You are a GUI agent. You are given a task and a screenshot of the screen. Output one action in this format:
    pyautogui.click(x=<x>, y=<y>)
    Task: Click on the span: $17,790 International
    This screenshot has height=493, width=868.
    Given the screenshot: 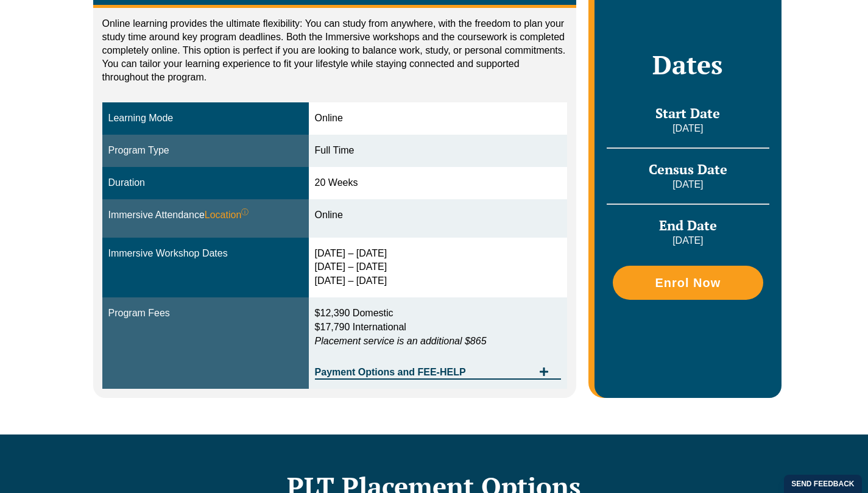 What is the action you would take?
    pyautogui.click(x=361, y=327)
    